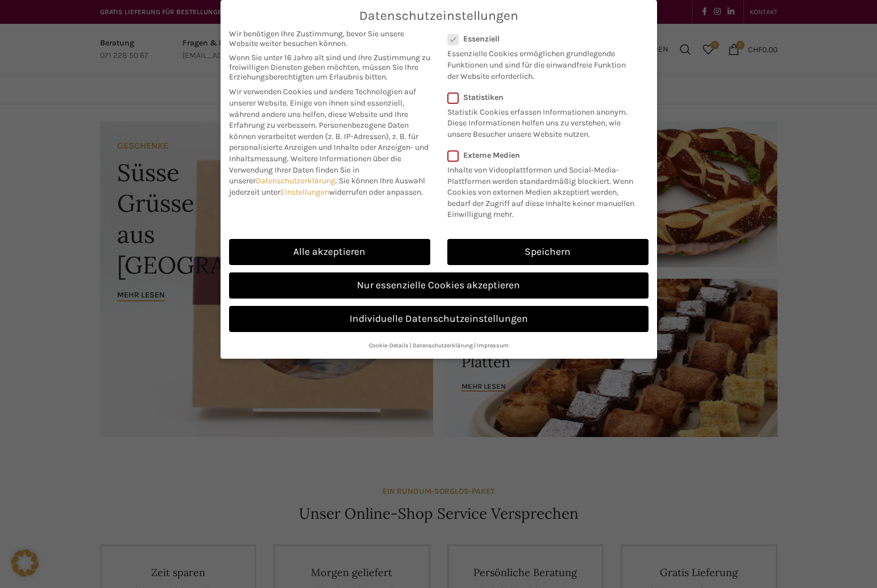 This screenshot has width=877, height=588. Describe the element at coordinates (544, 190) in the screenshot. I see `p: Inhalte von Videoplattformen und Social-Media-Plattformen werden standardmäßig blockiert. Wenn Co...` at that location.